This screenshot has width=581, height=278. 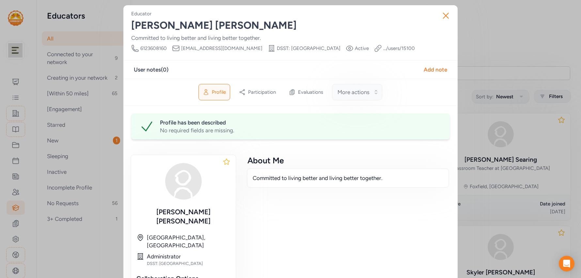 I want to click on span: Participation, so click(x=262, y=92).